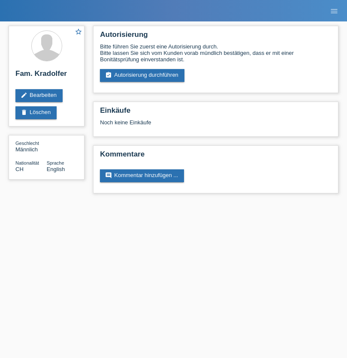 The image size is (347, 358). I want to click on a: deleteLöschen, so click(36, 113).